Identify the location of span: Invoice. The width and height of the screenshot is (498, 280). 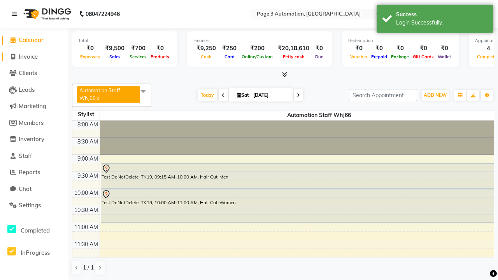
(28, 56).